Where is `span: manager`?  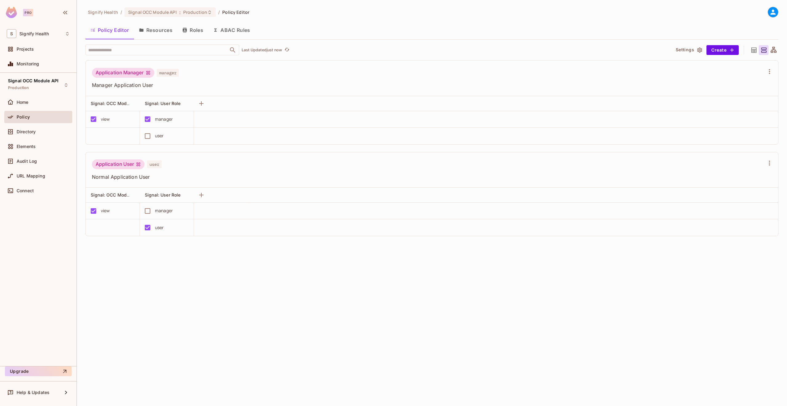 span: manager is located at coordinates (168, 73).